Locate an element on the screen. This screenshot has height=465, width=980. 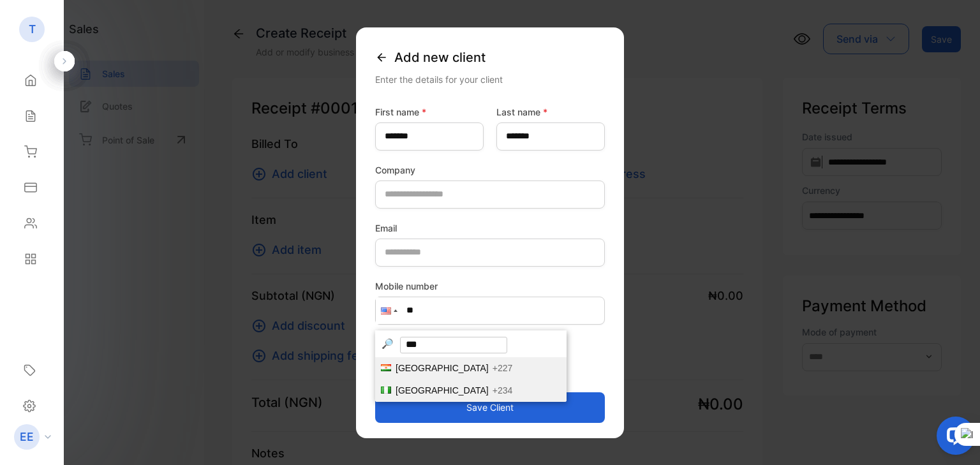
span: Add new client is located at coordinates (439, 57).